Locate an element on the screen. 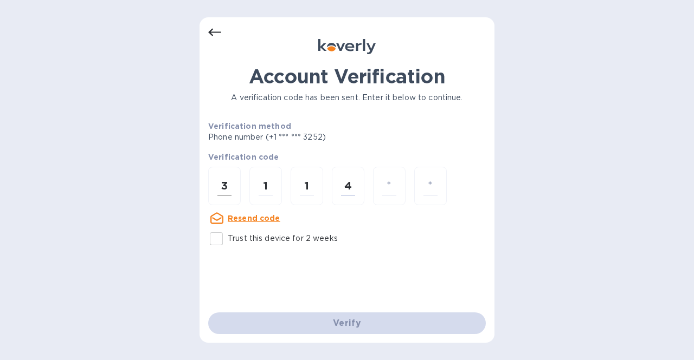 The width and height of the screenshot is (694, 360). u: Resend code is located at coordinates (254, 218).